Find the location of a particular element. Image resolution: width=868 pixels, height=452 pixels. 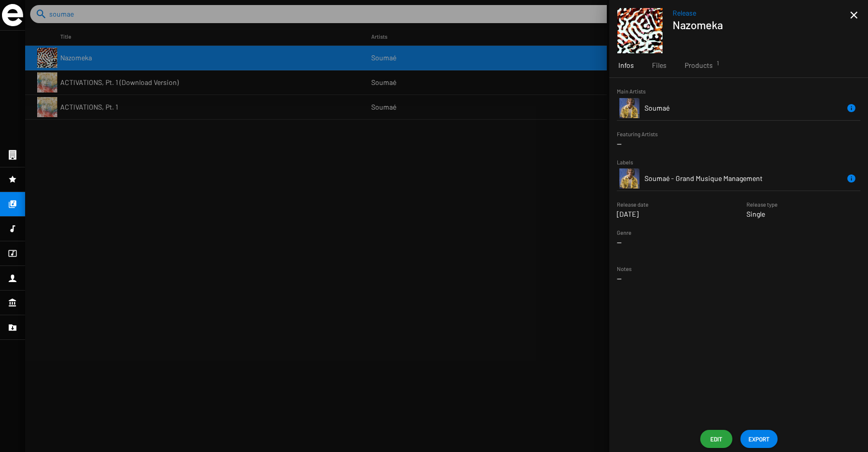

img: grand-sigle.svg is located at coordinates (12, 15).